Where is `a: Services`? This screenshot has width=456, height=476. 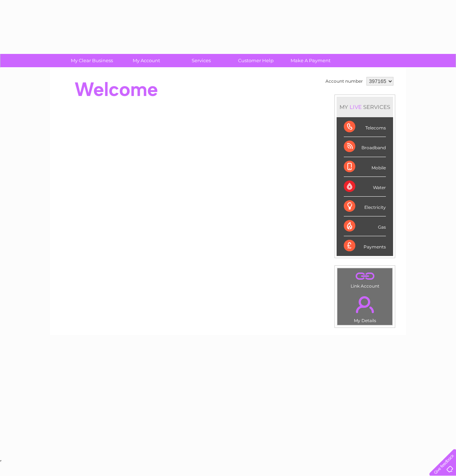 a: Services is located at coordinates (201, 61).